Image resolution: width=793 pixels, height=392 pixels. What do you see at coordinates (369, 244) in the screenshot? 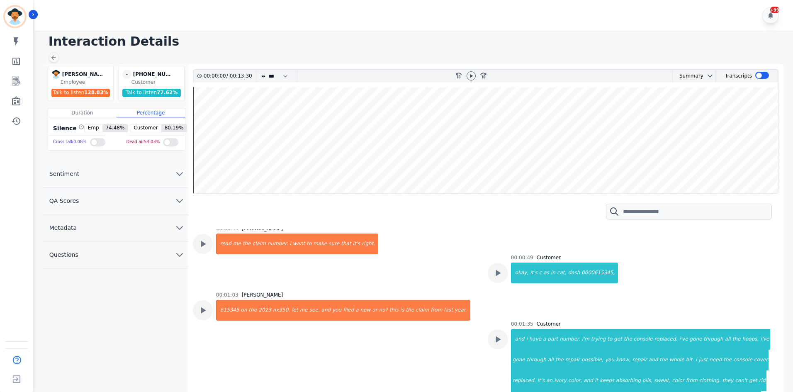
I see `div: right.` at bounding box center [369, 244].